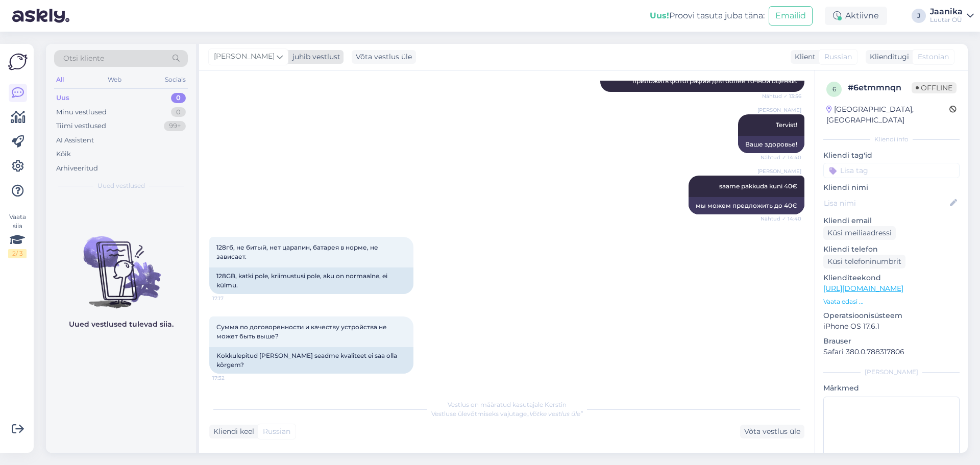  Describe the element at coordinates (175, 79) in the screenshot. I see `div: Socials` at that location.